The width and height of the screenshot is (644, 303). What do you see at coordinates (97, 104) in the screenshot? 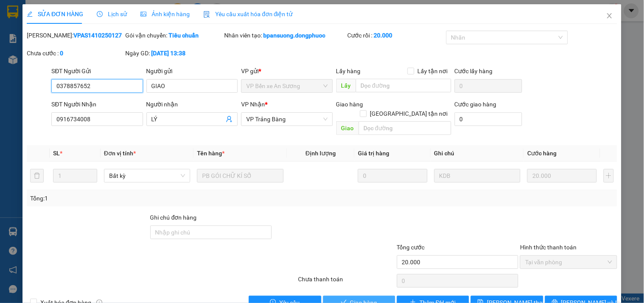
I see `div: SĐT Người Nhận` at bounding box center [97, 104].